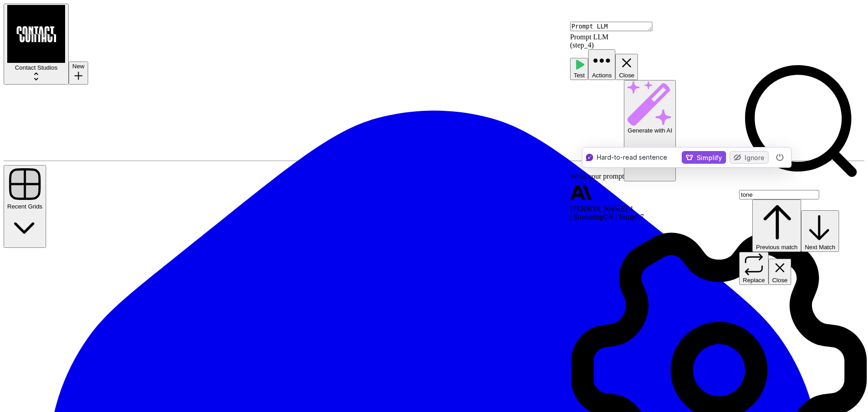 The width and height of the screenshot is (868, 412). I want to click on button: Workspace: Contact Studios, so click(36, 44).